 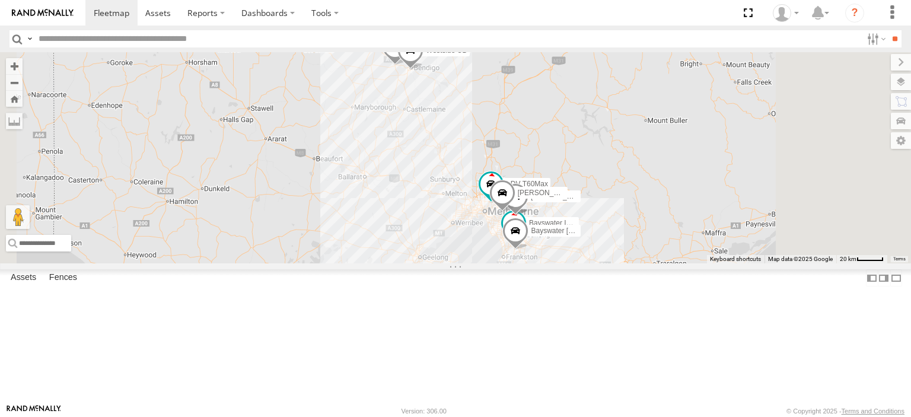 What do you see at coordinates (34, 411) in the screenshot?
I see `a: Visit our Website` at bounding box center [34, 411].